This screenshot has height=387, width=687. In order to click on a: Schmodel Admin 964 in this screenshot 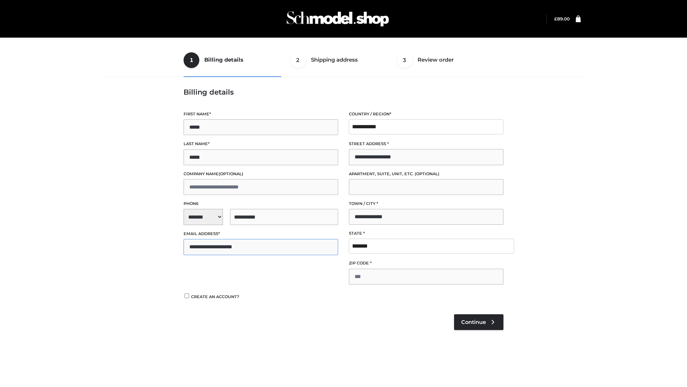, I will do `click(338, 19)`.